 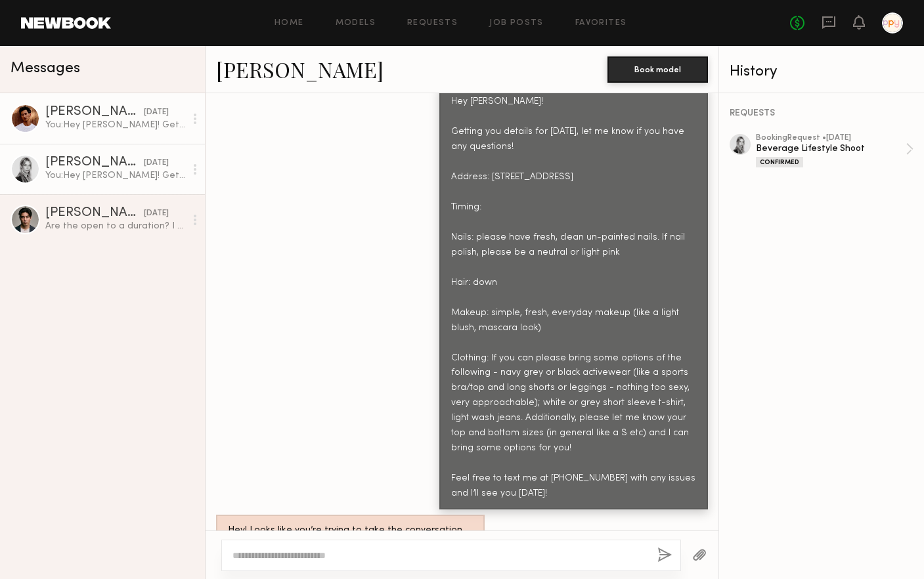 I want to click on a: Models, so click(x=355, y=23).